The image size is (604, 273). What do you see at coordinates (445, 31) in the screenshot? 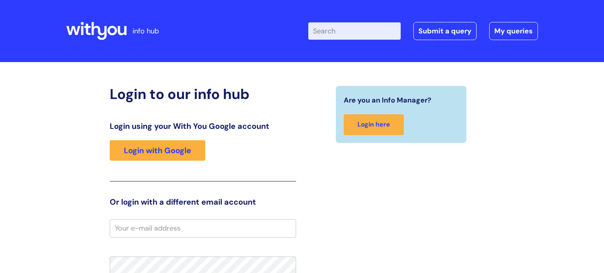
I see `a: Submit a query` at bounding box center [445, 31].